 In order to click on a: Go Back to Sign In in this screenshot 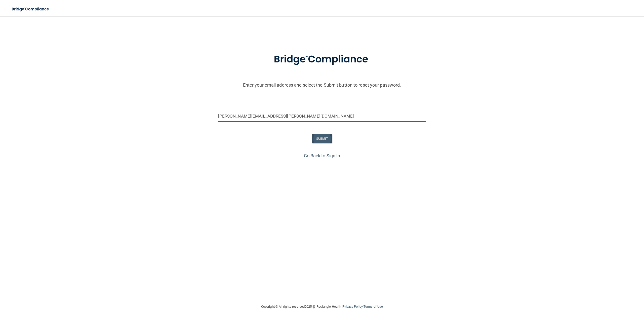, I will do `click(322, 155)`.